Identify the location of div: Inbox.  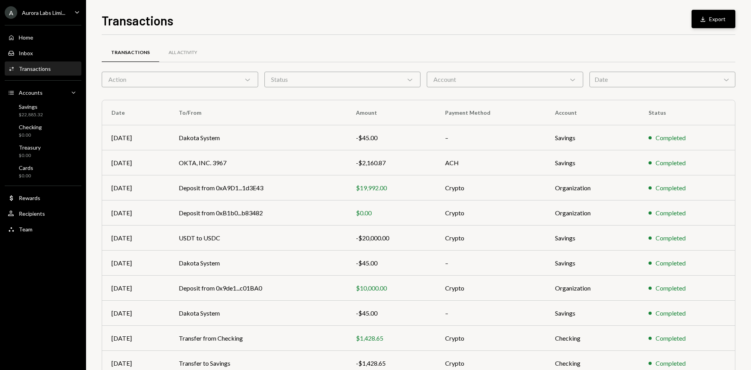
(26, 53).